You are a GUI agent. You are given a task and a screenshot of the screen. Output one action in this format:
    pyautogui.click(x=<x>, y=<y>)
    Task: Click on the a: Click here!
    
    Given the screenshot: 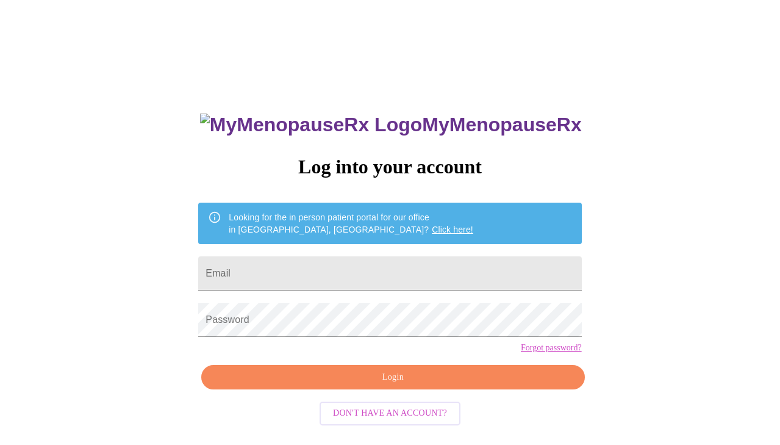 What is the action you would take?
    pyautogui.click(x=452, y=229)
    